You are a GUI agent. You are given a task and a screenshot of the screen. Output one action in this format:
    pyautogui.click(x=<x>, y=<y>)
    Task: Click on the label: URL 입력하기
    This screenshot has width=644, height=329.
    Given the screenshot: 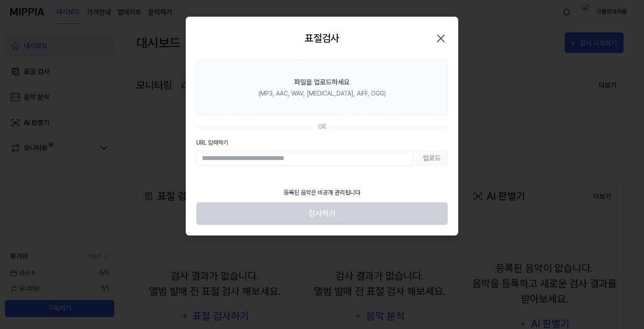 What is the action you would take?
    pyautogui.click(x=322, y=142)
    